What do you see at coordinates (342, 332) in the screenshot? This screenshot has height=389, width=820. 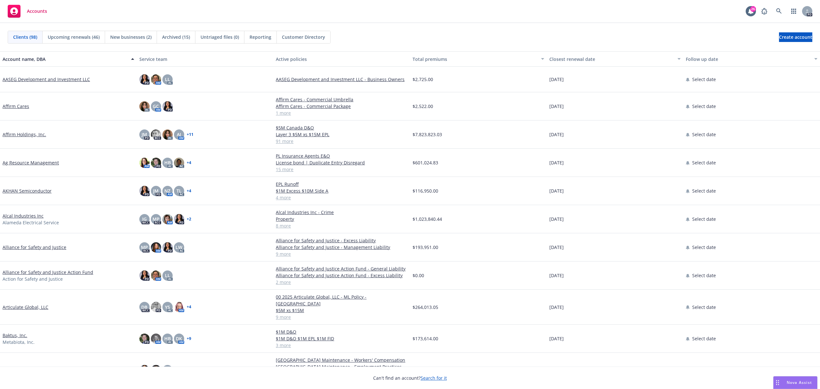 I see `a: $1M D&O` at bounding box center [342, 332].